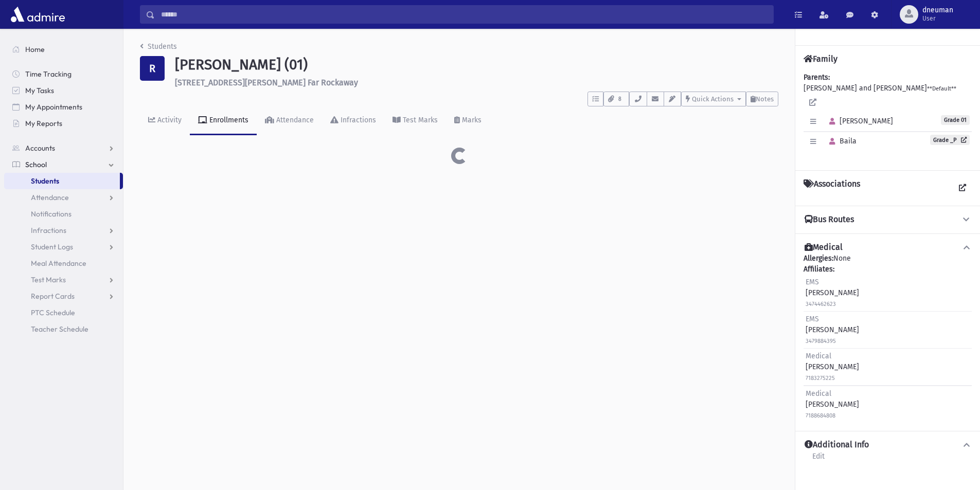 The height and width of the screenshot is (490, 980). I want to click on div: Enrollments, so click(228, 120).